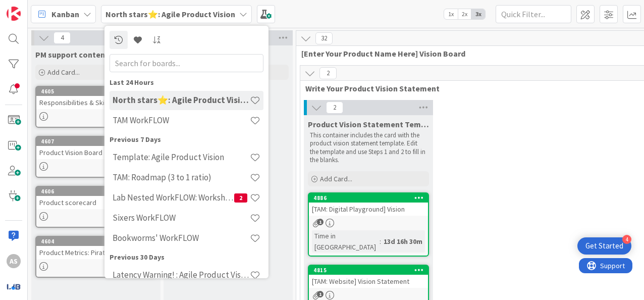 The height and width of the screenshot is (300, 644). Describe the element at coordinates (604, 246) in the screenshot. I see `div: Open Get Started checklist, remaining modules: 4` at that location.